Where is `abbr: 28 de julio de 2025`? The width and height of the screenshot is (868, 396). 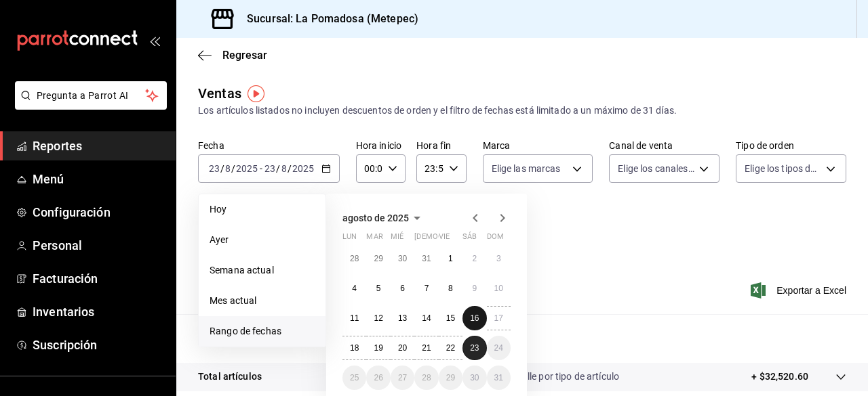
abbr: 28 de julio de 2025 is located at coordinates (354, 258).